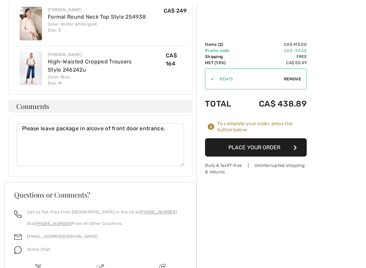 The width and height of the screenshot is (366, 268). What do you see at coordinates (223, 44) in the screenshot?
I see `td: Items ( )` at bounding box center [223, 44].